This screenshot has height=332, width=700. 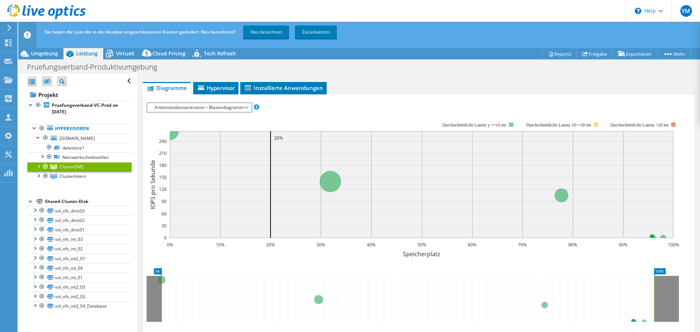 What do you see at coordinates (216, 88) in the screenshot?
I see `span: Hypervisor` at bounding box center [216, 88].